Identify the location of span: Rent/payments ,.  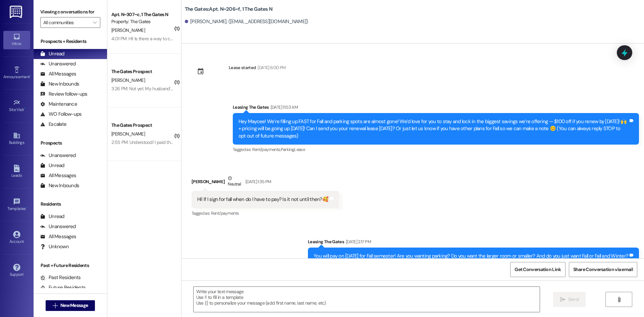
(266, 149).